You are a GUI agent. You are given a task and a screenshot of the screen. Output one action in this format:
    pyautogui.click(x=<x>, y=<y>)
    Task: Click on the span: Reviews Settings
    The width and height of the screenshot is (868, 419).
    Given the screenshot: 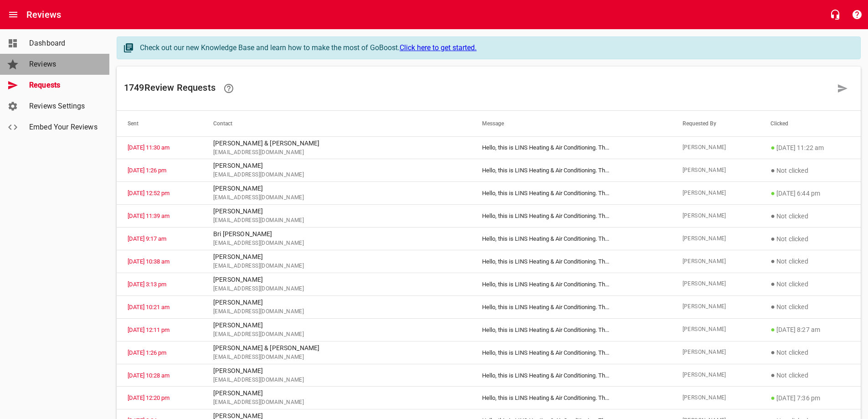 What is the action you would take?
    pyautogui.click(x=64, y=106)
    